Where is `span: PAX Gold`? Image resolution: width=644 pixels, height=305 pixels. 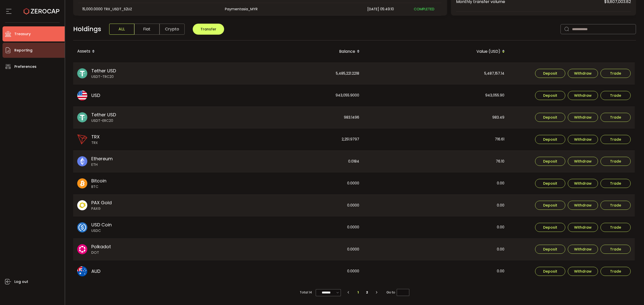 span: PAX Gold is located at coordinates (101, 203).